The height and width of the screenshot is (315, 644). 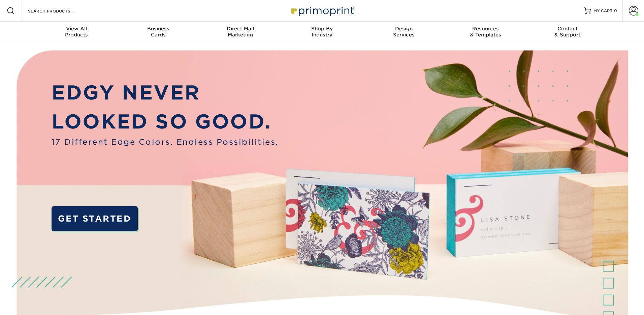 What do you see at coordinates (94, 219) in the screenshot?
I see `a: GET STARTED` at bounding box center [94, 219].